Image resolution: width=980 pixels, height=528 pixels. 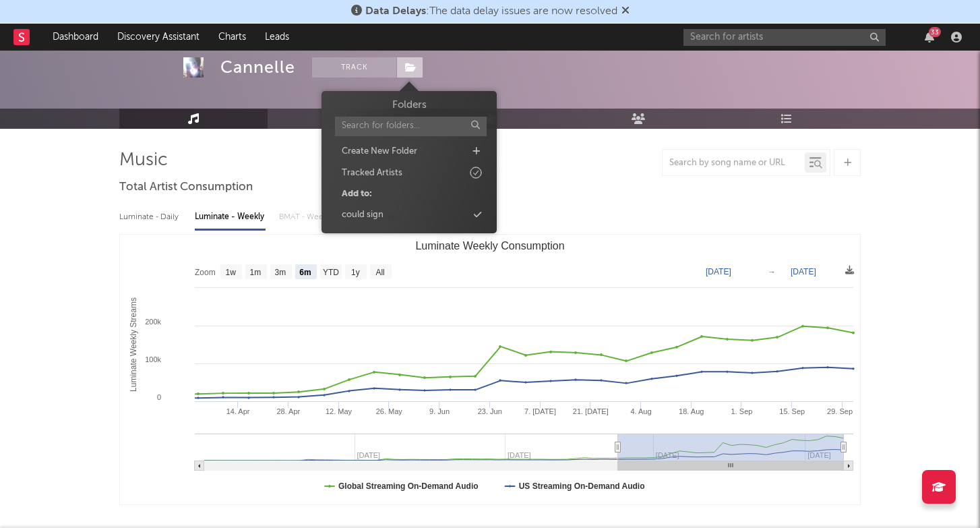 I want to click on span: Total Artist Consumption, so click(x=186, y=187).